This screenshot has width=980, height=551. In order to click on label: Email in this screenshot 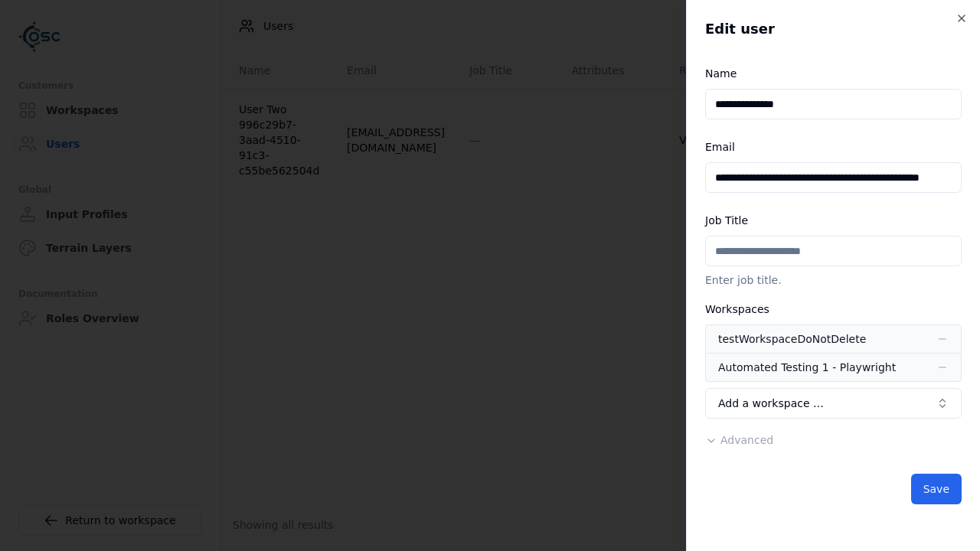, I will do `click(720, 147)`.